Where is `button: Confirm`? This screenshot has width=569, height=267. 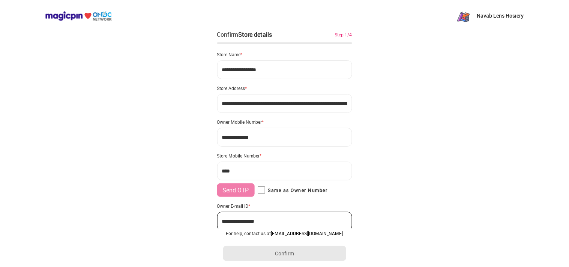
button: Confirm is located at coordinates (285, 254).